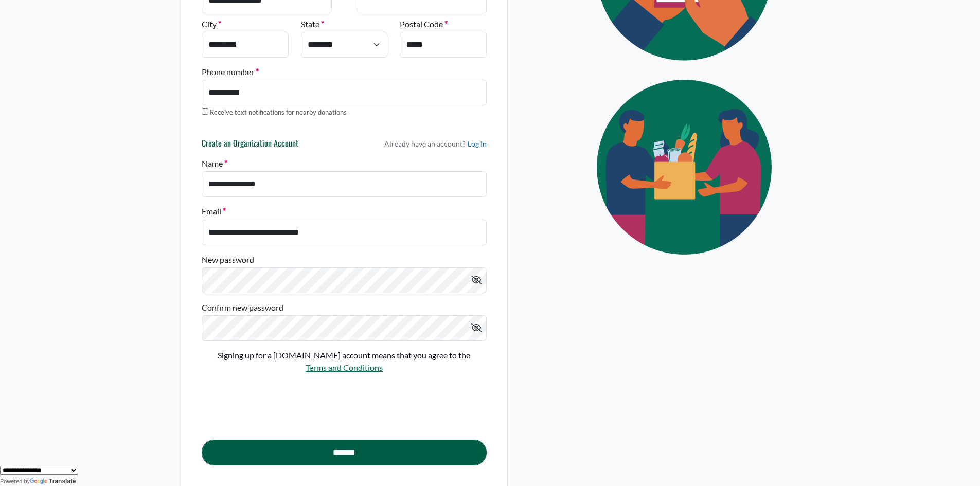 This screenshot has height=486, width=980. Describe the element at coordinates (230, 72) in the screenshot. I see `label: Phone number` at that location.